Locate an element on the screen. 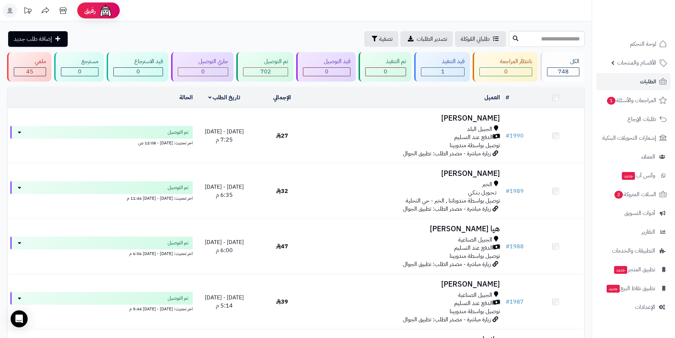  span: الجبيل البلد is located at coordinates (479, 129).